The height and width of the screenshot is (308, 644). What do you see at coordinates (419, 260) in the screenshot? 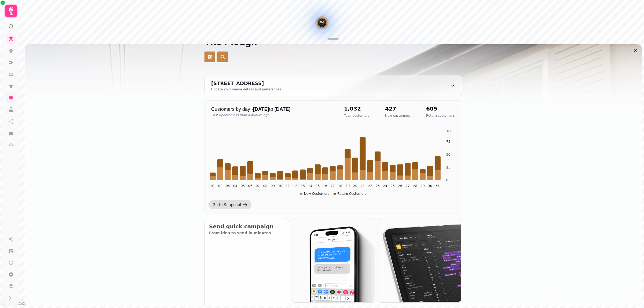
I see `img: Bookings` at bounding box center [419, 260].